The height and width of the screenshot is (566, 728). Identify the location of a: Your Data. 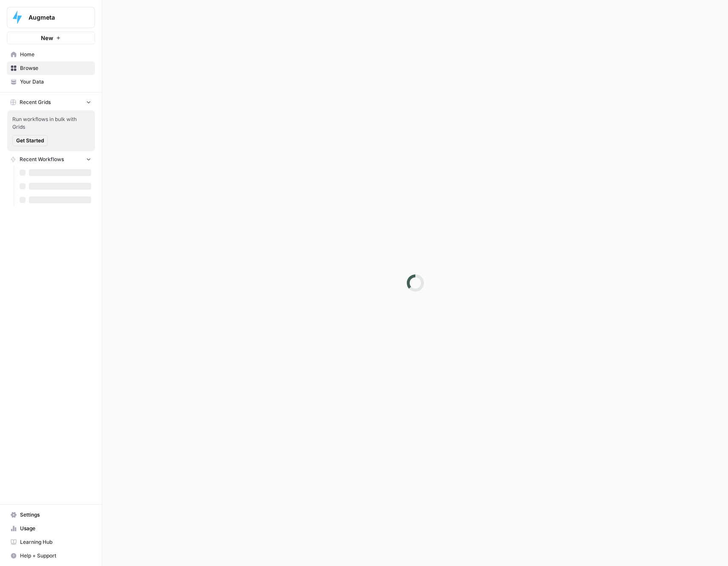
(51, 82).